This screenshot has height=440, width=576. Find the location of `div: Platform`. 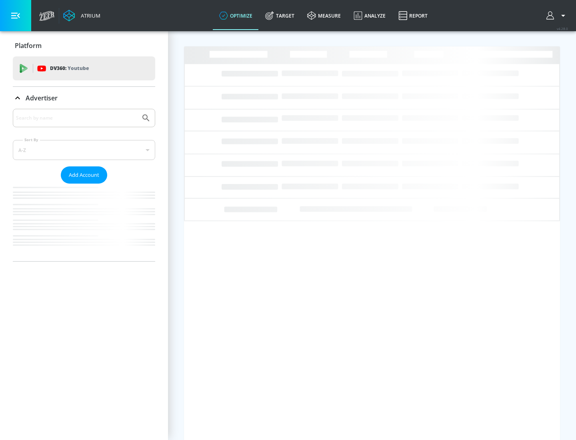

div: Platform is located at coordinates (84, 46).